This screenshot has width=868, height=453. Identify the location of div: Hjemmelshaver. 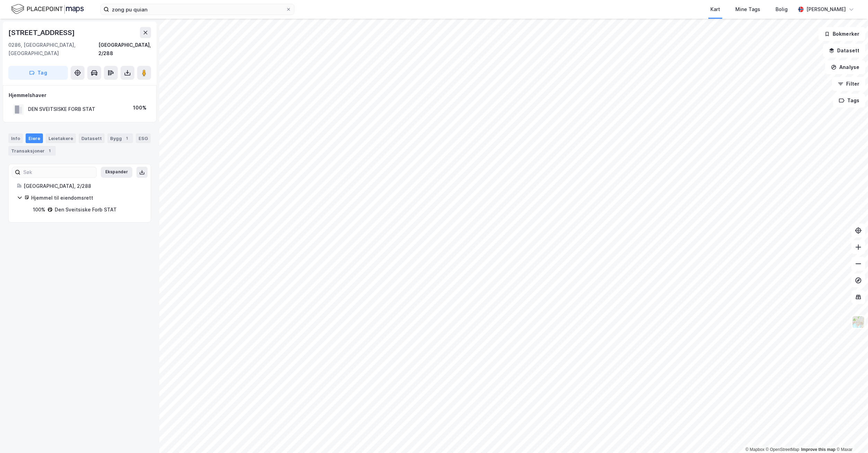
(79, 95).